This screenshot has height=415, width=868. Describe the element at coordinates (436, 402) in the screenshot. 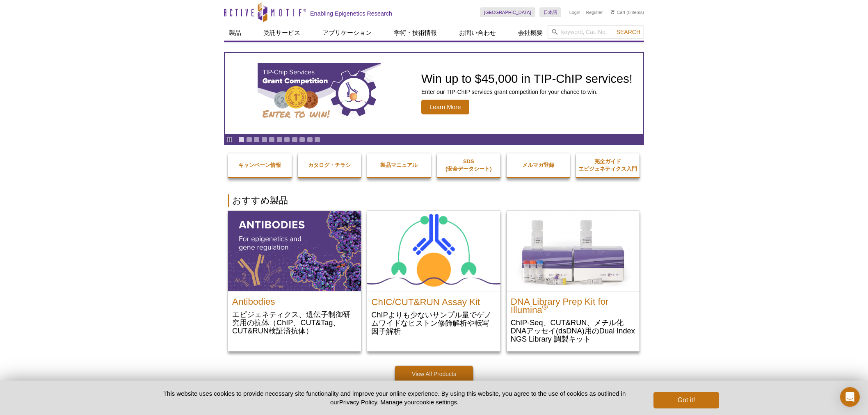

I see `button: cookie settings` at that location.